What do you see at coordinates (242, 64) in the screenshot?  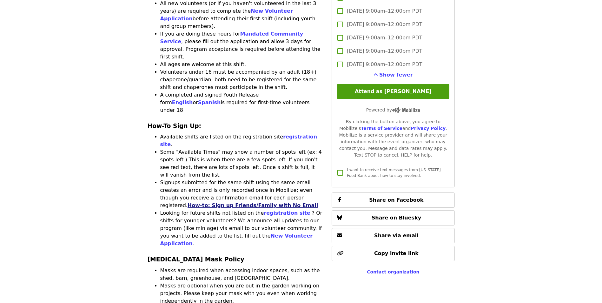 I see `li: All ages are welcome at this shift.` at bounding box center [242, 64].